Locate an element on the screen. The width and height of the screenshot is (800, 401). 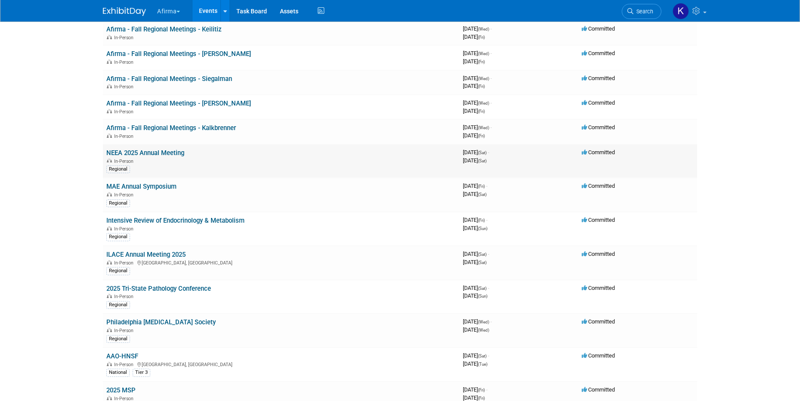
a: Afirma - Fall Regional Meetings - Keilitiz is located at coordinates (164, 29).